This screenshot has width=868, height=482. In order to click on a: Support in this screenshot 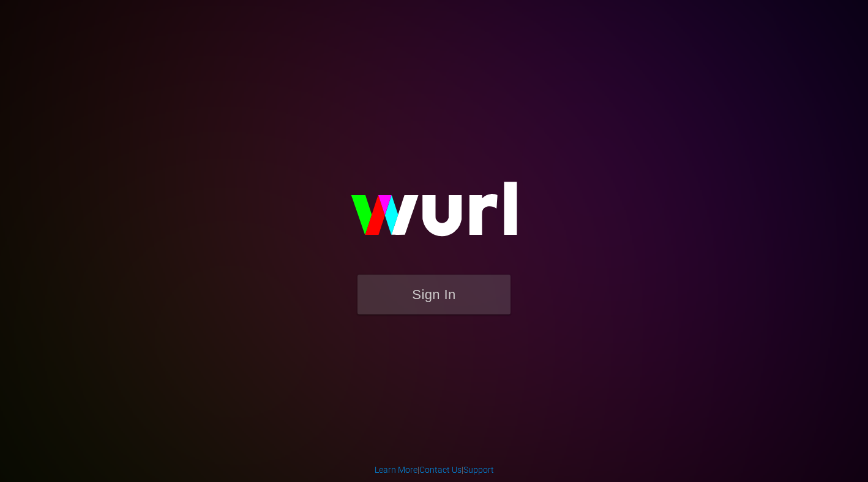, I will do `click(479, 470)`.